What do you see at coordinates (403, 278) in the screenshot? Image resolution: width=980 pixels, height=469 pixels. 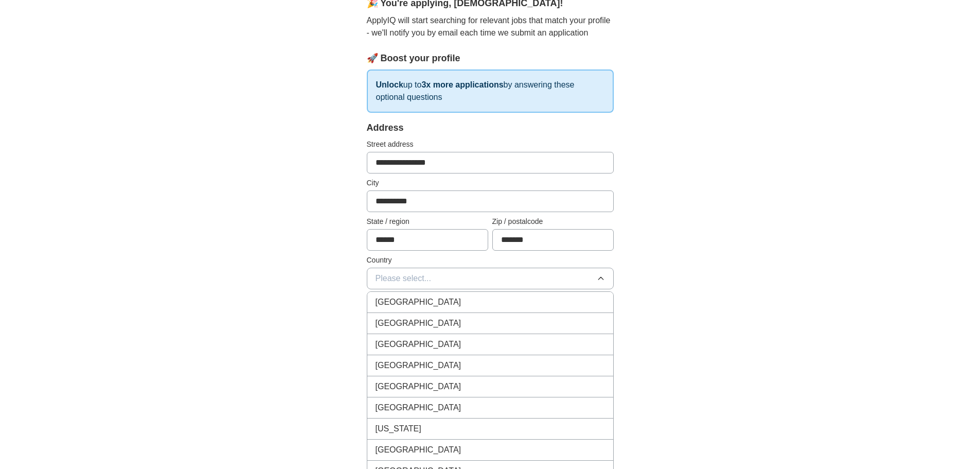 I see `span: Please select...` at bounding box center [403, 278].